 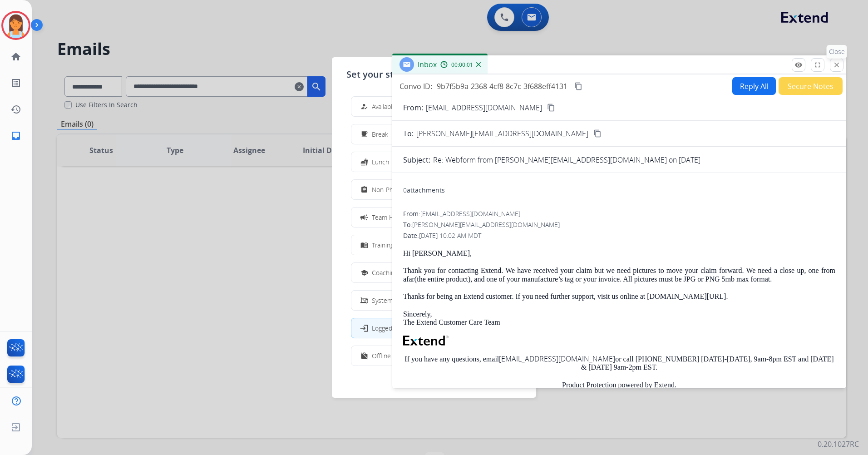 I want to click on mat-icon: inbox, so click(x=16, y=136).